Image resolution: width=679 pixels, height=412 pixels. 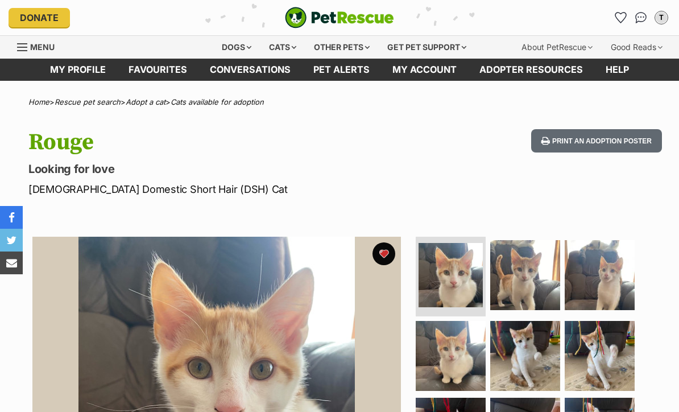 What do you see at coordinates (339, 18) in the screenshot?
I see `img: logo-cat-932fe2b9b8326f06289b0f2fb663e598f794de774fb13d1741a6617ecf9a85b4.svg` at bounding box center [339, 18].